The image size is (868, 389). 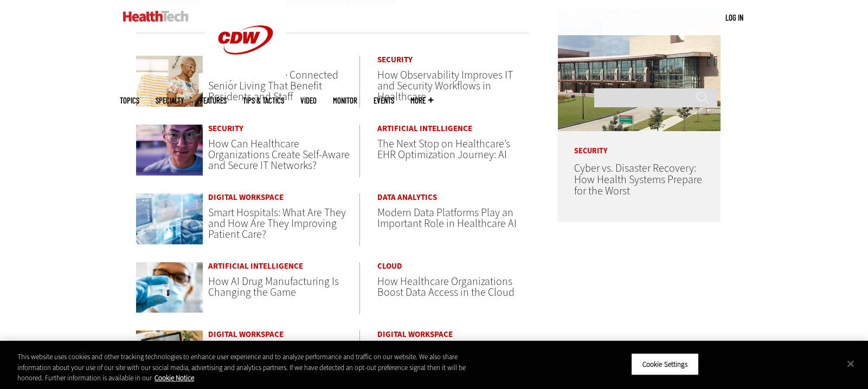 I want to click on a: How Can Healthcare Organizations Create Self-Aware and Secure IT Networks?, so click(x=279, y=154).